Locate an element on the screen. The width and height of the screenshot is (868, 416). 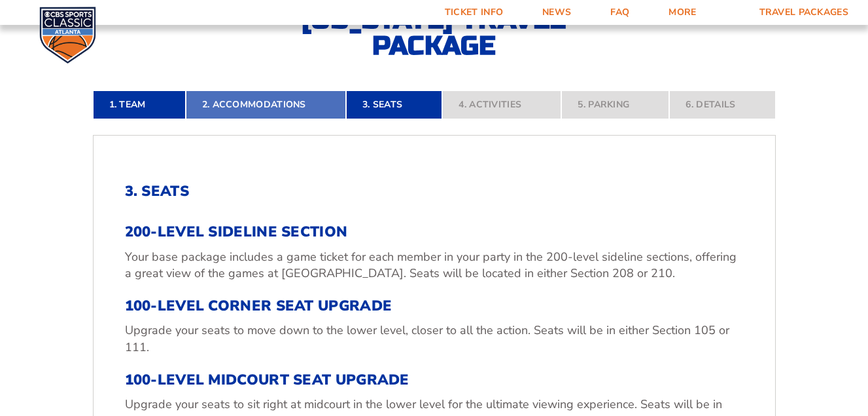
h3: 200-Level Sideline Section is located at coordinates (435, 231).